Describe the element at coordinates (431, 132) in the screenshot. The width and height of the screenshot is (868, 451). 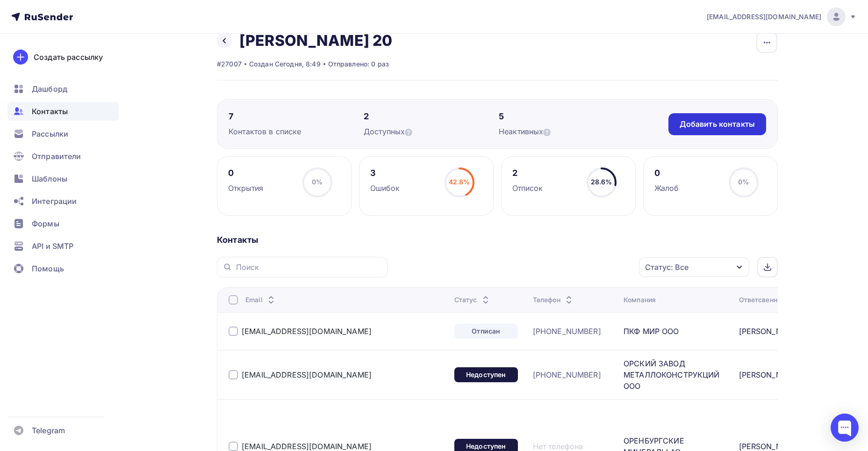
I see `div: Доступных` at that location.